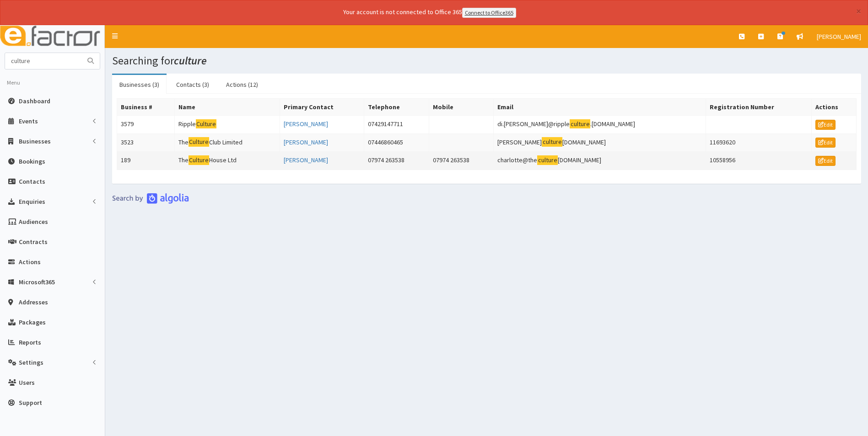 This screenshot has height=436, width=868. What do you see at coordinates (489, 13) in the screenshot?
I see `a: Connect to Office365` at bounding box center [489, 13].